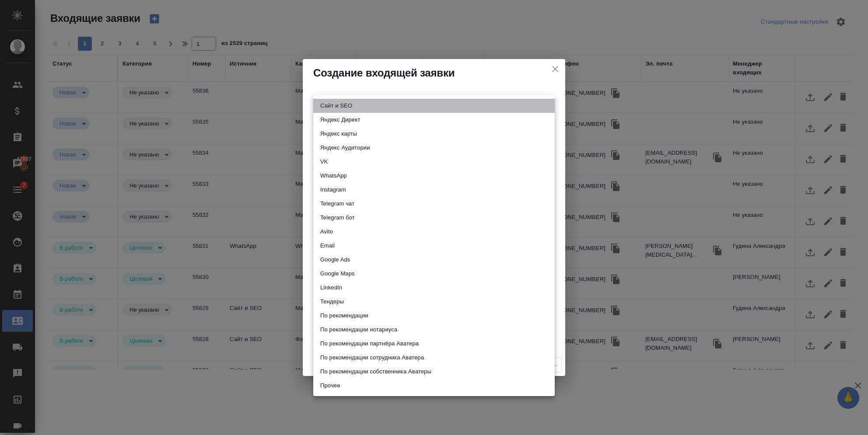  What do you see at coordinates (434, 274) in the screenshot?
I see `li: Google Maps` at bounding box center [434, 274].